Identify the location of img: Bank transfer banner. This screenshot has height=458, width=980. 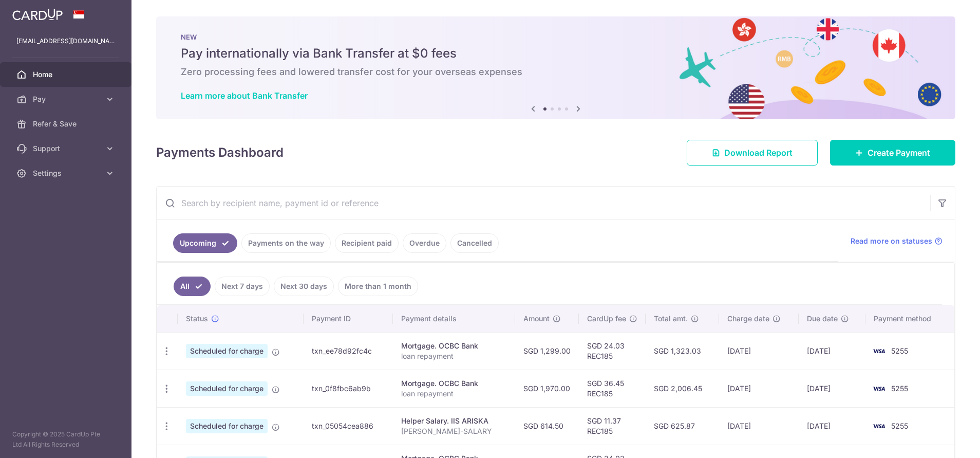
(556, 68).